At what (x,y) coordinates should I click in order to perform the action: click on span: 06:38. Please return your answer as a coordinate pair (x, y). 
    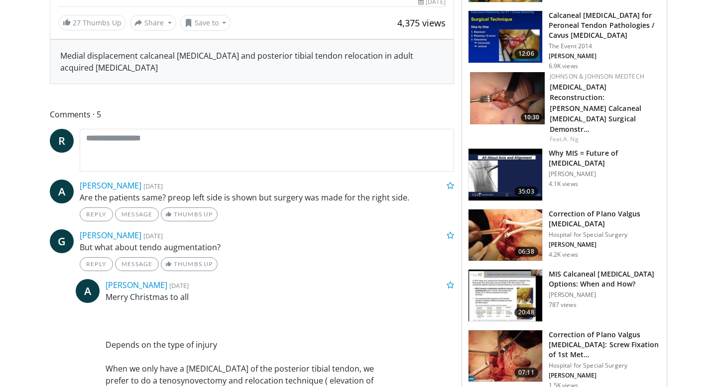
    Looking at the image, I should click on (526, 252).